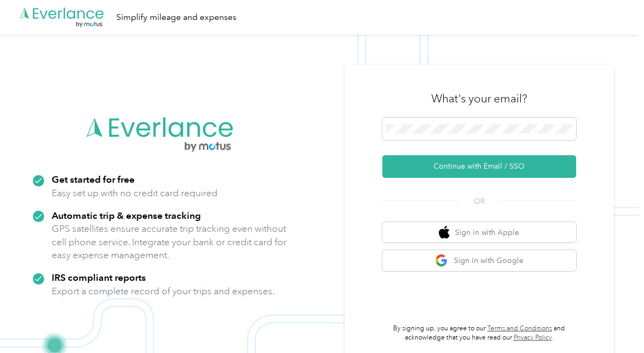 The image size is (644, 353). I want to click on a: Privacy Policy, so click(533, 337).